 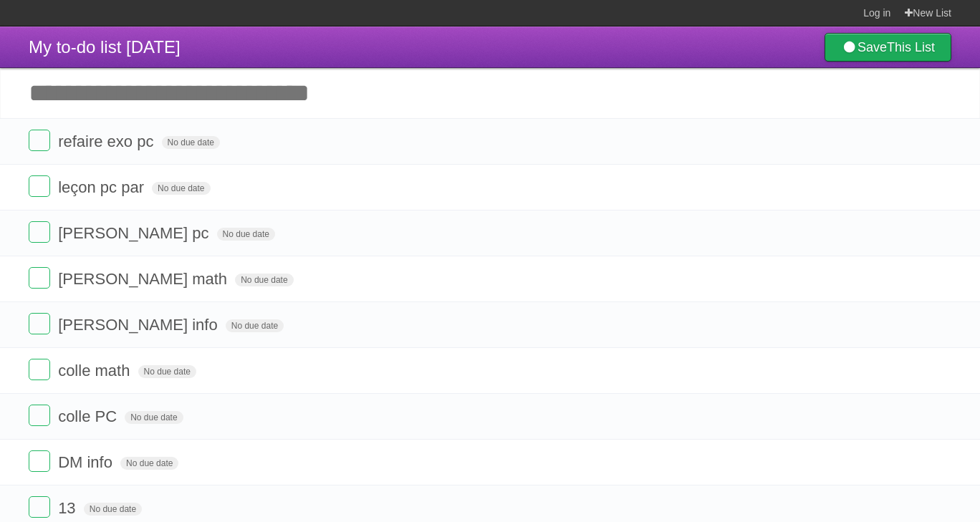 I want to click on b: This List, so click(x=911, y=47).